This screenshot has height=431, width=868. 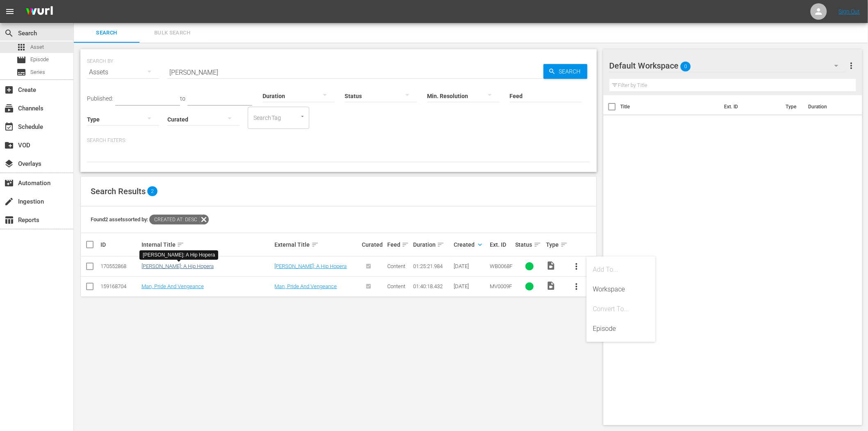 I want to click on span: Schedule, so click(x=9, y=127).